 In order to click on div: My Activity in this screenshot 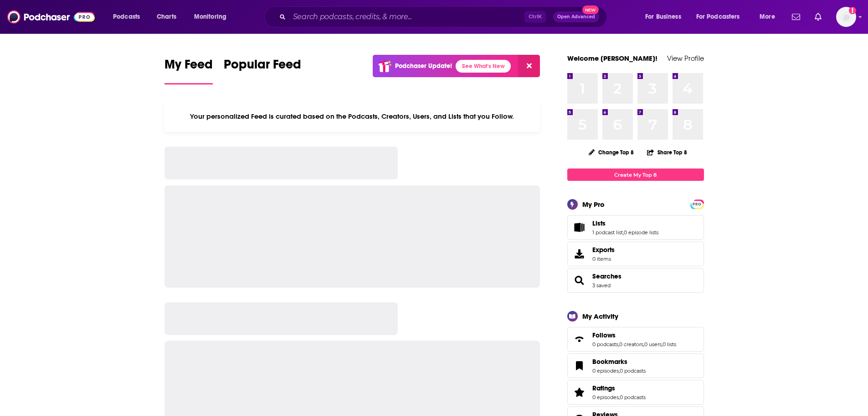, I will do `click(600, 316)`.